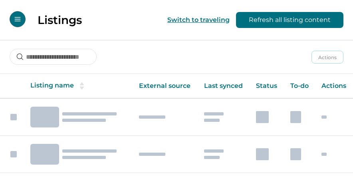  Describe the element at coordinates (18, 19) in the screenshot. I see `button: Open Menu` at that location.